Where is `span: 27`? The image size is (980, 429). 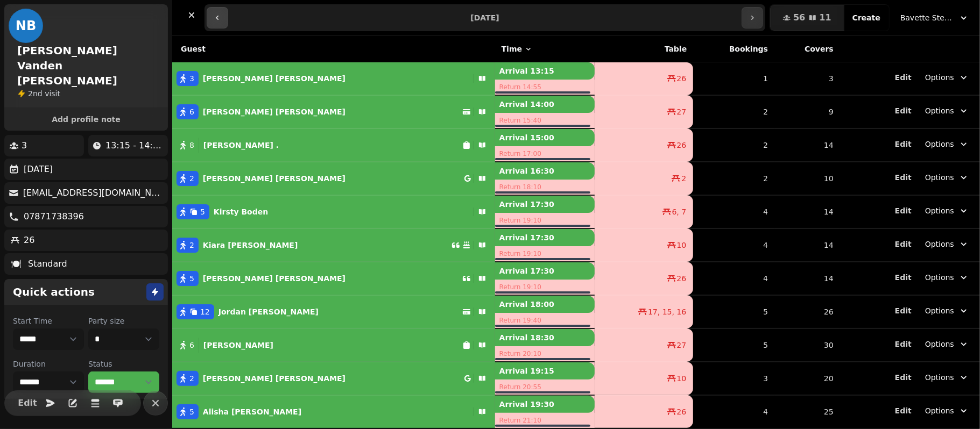 span: 27 is located at coordinates (681, 345).